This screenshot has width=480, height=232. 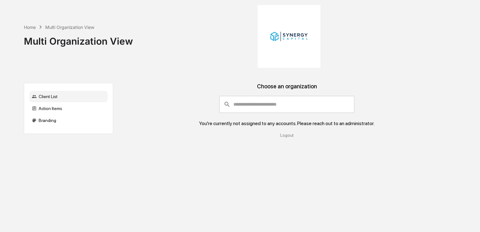 I want to click on img: Synergy Capital, so click(x=289, y=36).